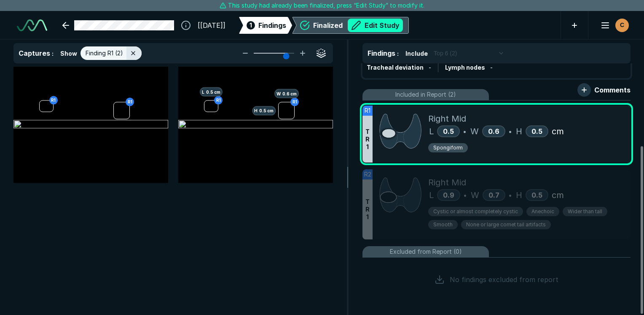 This screenshot has width=644, height=315. What do you see at coordinates (443, 225) in the screenshot?
I see `span: Smooth` at bounding box center [443, 225].